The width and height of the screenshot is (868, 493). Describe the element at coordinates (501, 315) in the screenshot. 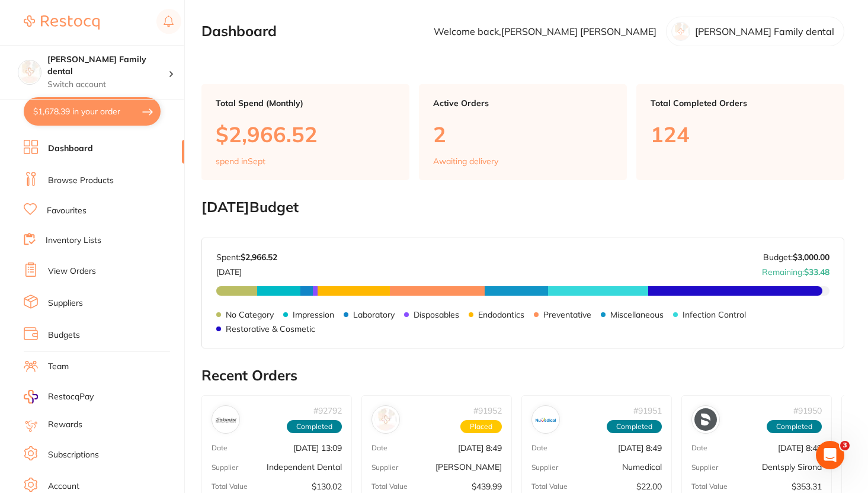

I see `p: Endodontics` at that location.